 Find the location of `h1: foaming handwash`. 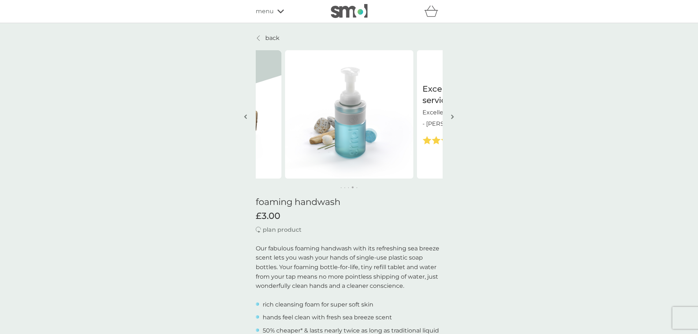

h1: foaming handwash is located at coordinates (349, 202).